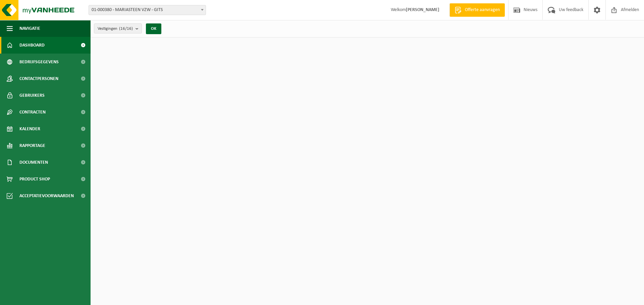 This screenshot has height=305, width=644. What do you see at coordinates (39, 79) in the screenshot?
I see `span: Contactpersonen` at bounding box center [39, 79].